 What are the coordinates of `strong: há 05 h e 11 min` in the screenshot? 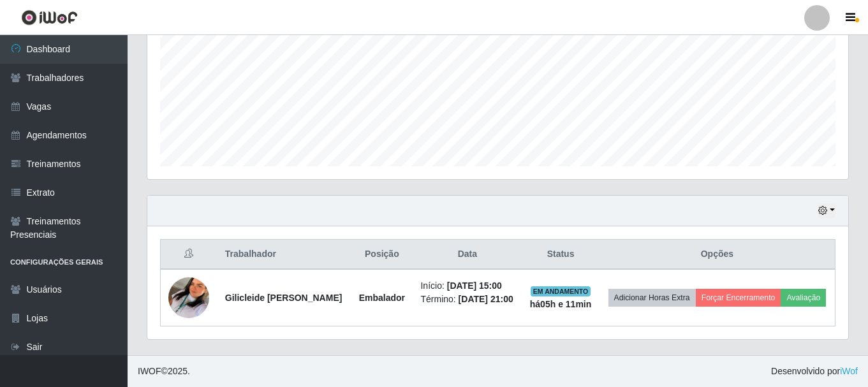 It's located at (560, 304).